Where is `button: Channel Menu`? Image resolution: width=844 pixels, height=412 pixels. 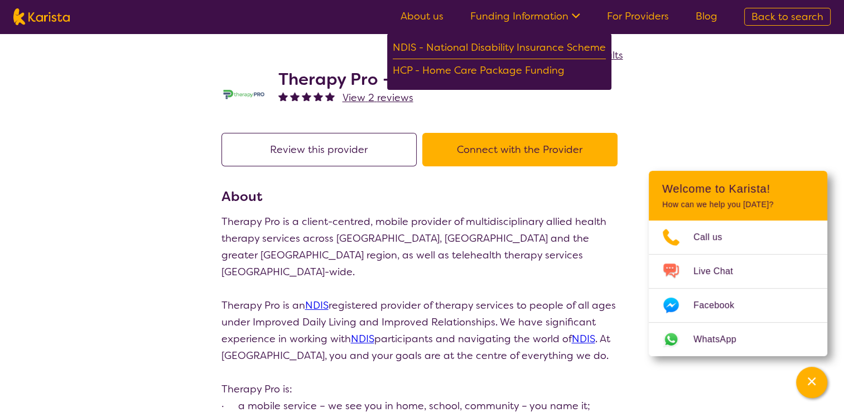
button: Channel Menu is located at coordinates (812, 382).